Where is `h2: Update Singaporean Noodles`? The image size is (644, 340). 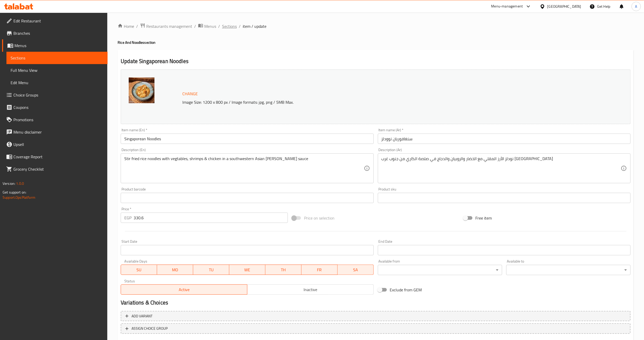
h2: Update Singaporean Noodles is located at coordinates (376, 62).